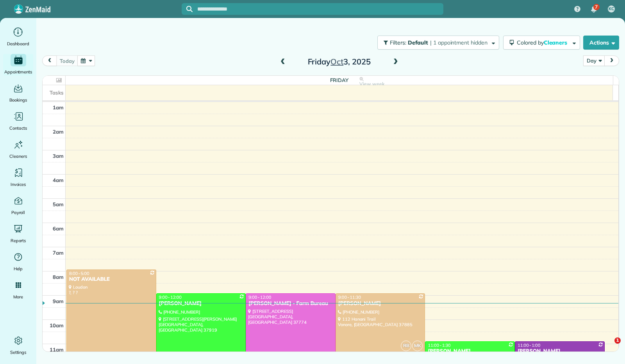 The height and width of the screenshot is (364, 625). Describe the element at coordinates (18, 128) in the screenshot. I see `span: Contacts` at that location.